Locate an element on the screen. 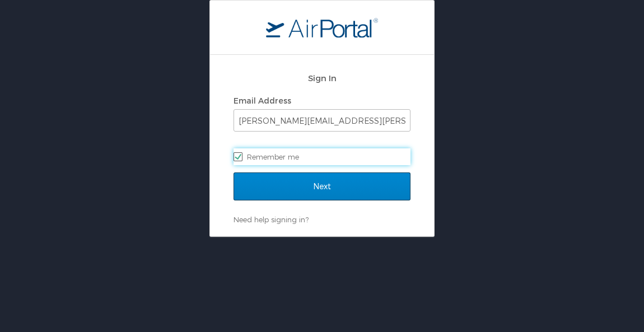 The width and height of the screenshot is (644, 332). label: Email Address is located at coordinates (262, 100).